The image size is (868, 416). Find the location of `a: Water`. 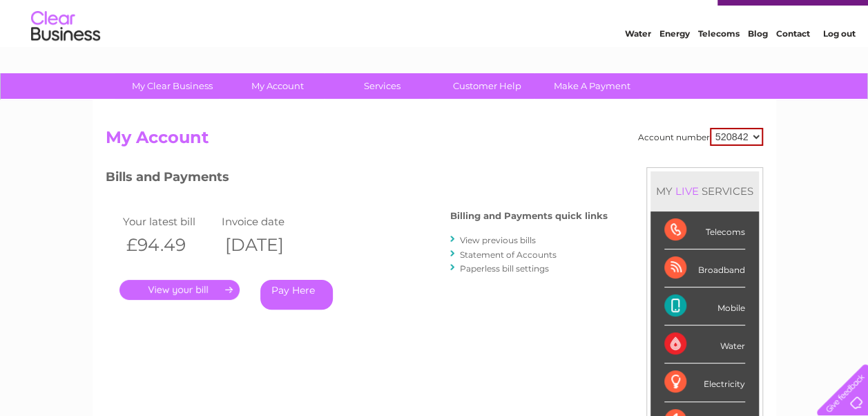

a: Water is located at coordinates (638, 64).